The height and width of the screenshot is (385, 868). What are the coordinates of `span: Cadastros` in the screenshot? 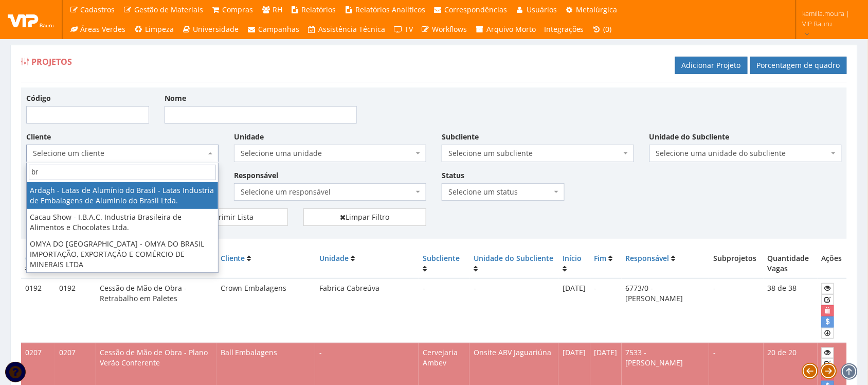 It's located at (98, 9).